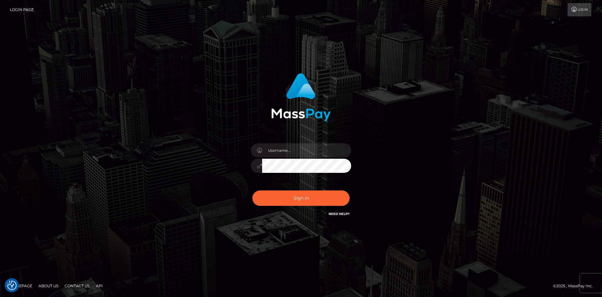 Image resolution: width=602 pixels, height=297 pixels. I want to click on a: Login Page, so click(22, 10).